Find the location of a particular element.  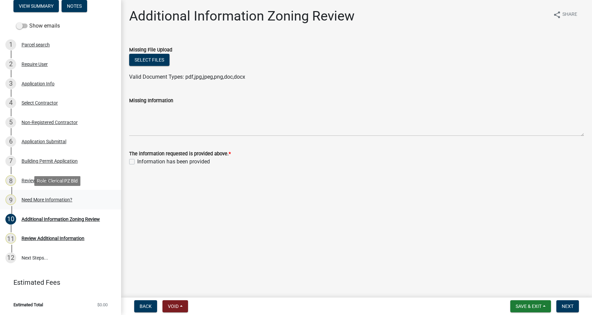

div: 3 is located at coordinates (11, 84).